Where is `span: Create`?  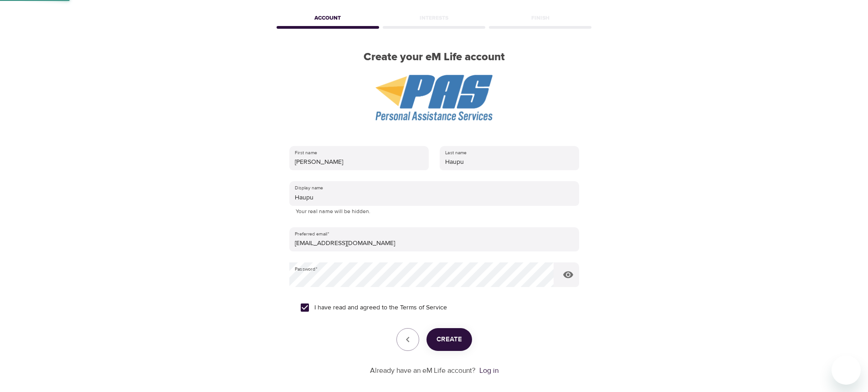 span: Create is located at coordinates (449, 339).